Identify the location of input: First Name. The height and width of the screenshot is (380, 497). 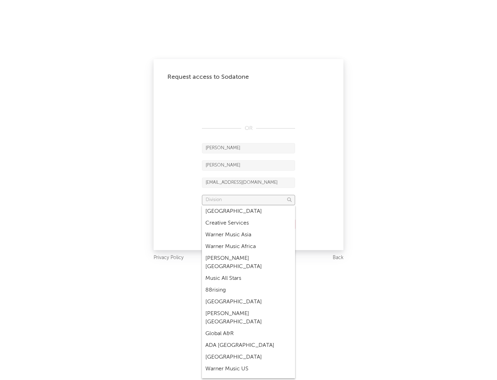
(249, 148).